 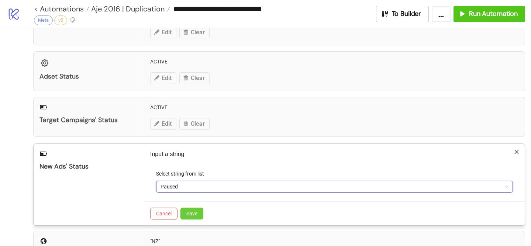 What do you see at coordinates (494, 14) in the screenshot?
I see `span: Run Automation` at bounding box center [494, 14].